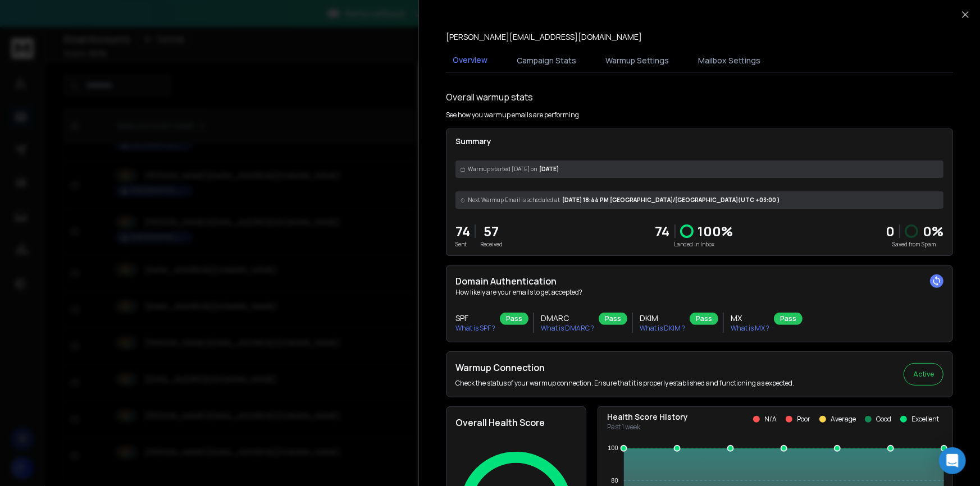 The image size is (980, 486). Describe the element at coordinates (612, 448) in the screenshot. I see `tspan: 100` at that location.